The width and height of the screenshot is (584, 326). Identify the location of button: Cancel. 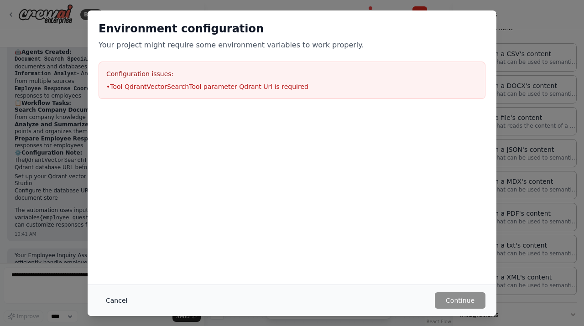
(116, 301).